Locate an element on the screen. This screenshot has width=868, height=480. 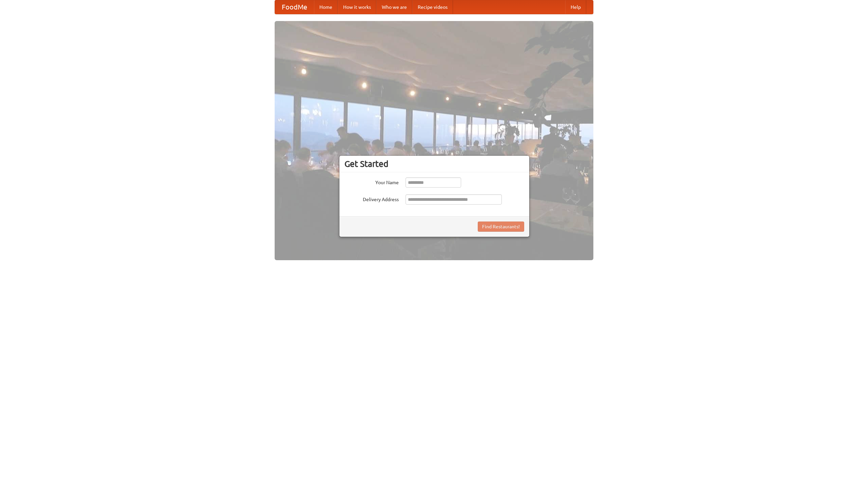
button: Find Restaurants! is located at coordinates (500, 226).